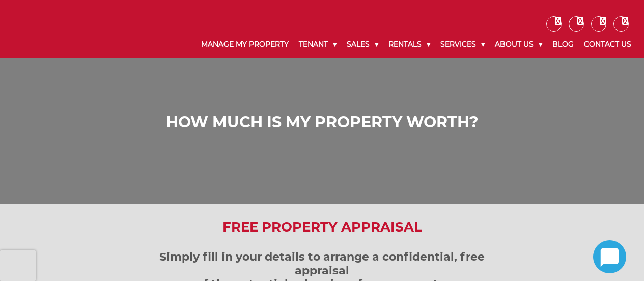 The height and width of the screenshot is (281, 644). Describe the element at coordinates (245, 44) in the screenshot. I see `a: Manage My Property` at that location.